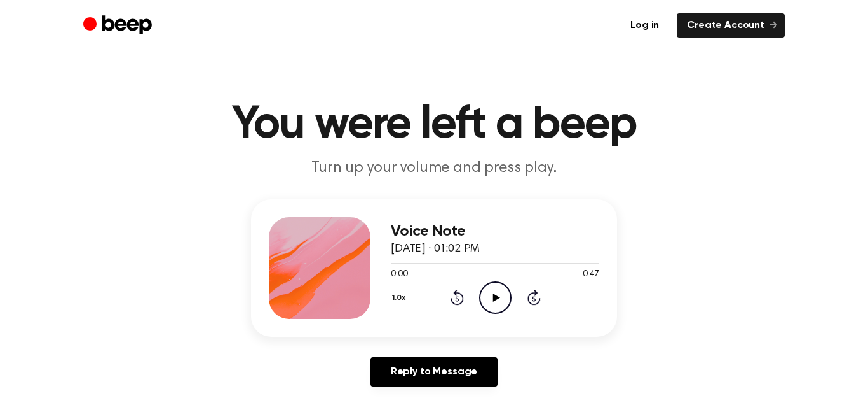 The image size is (868, 412). Describe the element at coordinates (399, 274) in the screenshot. I see `span: 0:00` at that location.